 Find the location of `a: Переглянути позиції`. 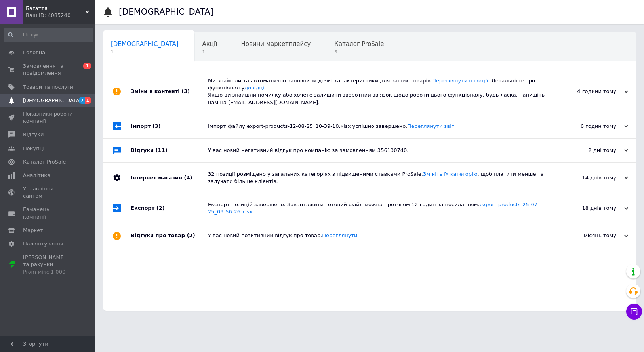

a: Переглянути позиції is located at coordinates (460, 80).